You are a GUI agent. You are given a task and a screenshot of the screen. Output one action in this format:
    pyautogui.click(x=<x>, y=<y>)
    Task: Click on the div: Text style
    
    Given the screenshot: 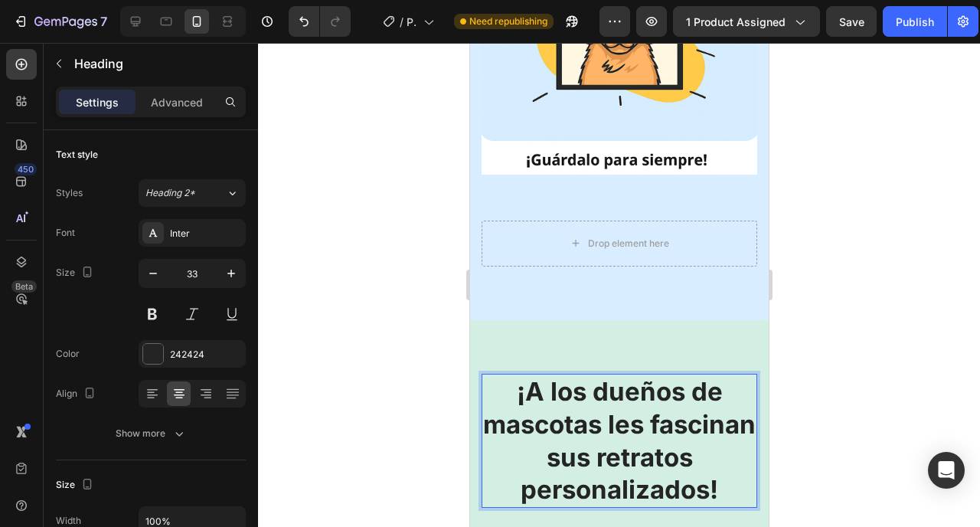 What is the action you would take?
    pyautogui.click(x=77, y=155)
    